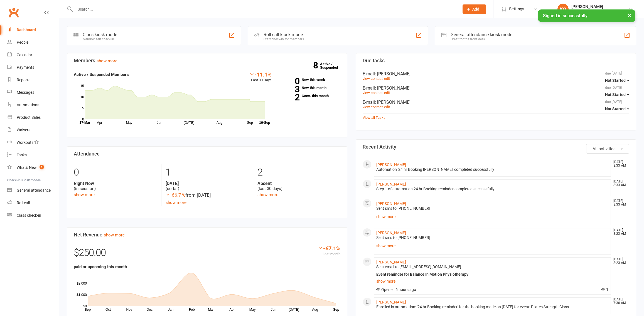 The width and height of the screenshot is (644, 316). I want to click on div: People, so click(23, 43).